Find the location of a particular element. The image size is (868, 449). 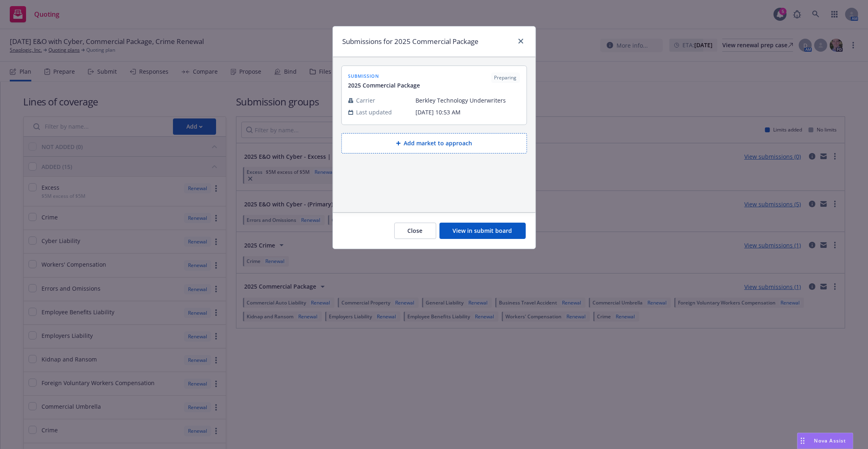

button: Nova Assist is located at coordinates (825, 441).